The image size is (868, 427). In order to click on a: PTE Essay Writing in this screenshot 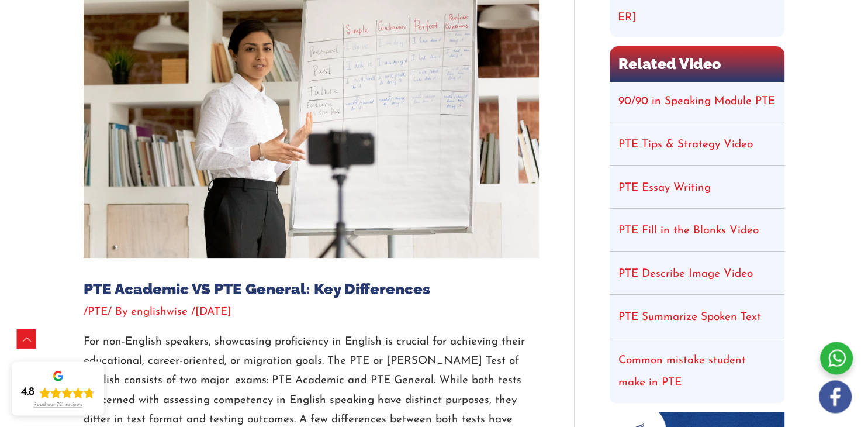, I will do `click(664, 187)`.